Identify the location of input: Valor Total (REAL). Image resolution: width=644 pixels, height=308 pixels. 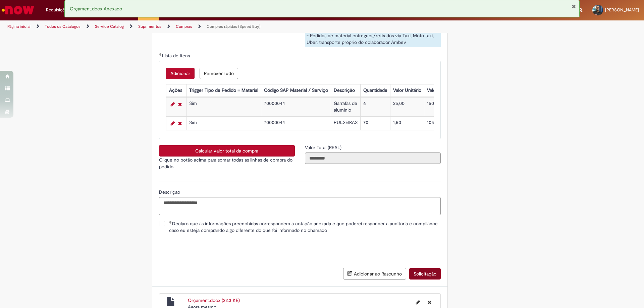
(373, 158).